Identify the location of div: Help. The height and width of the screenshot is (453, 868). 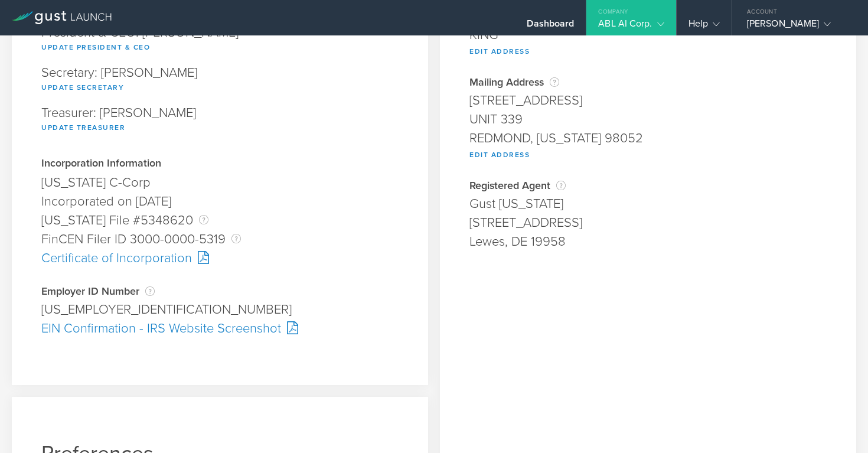
(704, 27).